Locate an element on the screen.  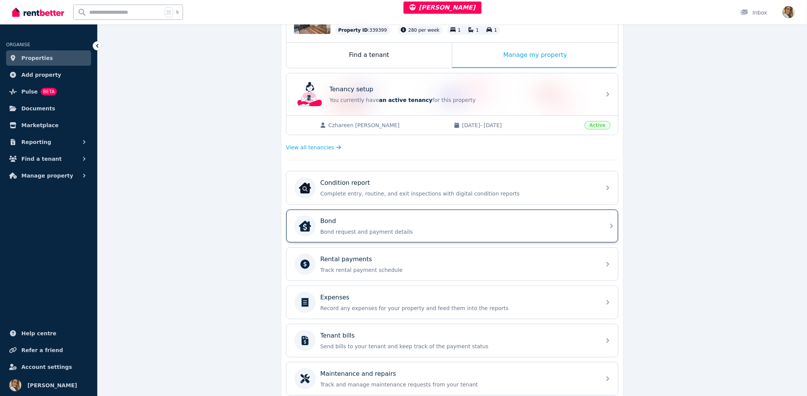
div: : 339399 is located at coordinates (363, 30).